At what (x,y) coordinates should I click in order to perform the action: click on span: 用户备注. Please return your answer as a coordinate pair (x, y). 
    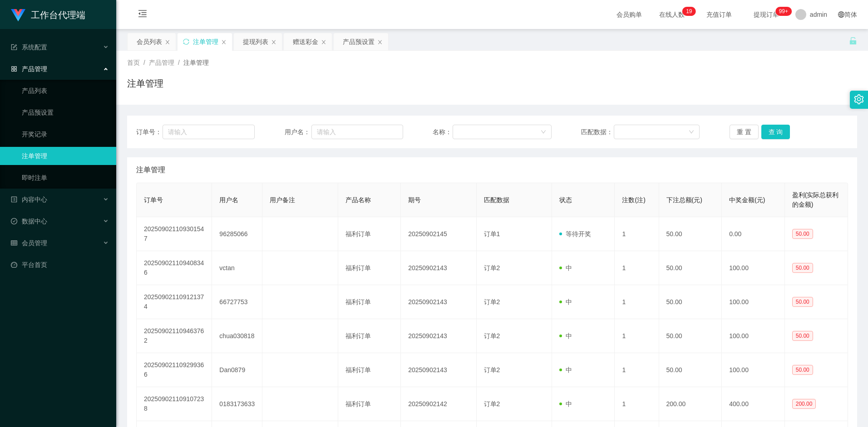
    Looking at the image, I should click on (282, 200).